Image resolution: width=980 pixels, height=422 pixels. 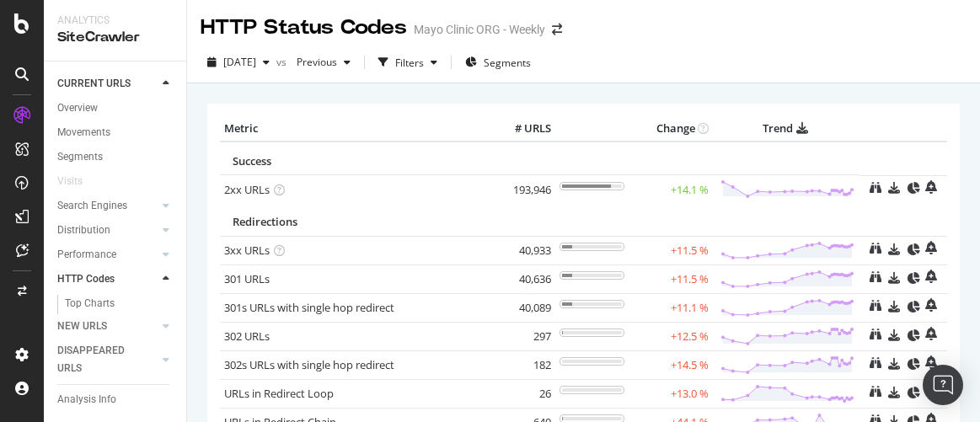 I want to click on td: 40,089, so click(x=521, y=308).